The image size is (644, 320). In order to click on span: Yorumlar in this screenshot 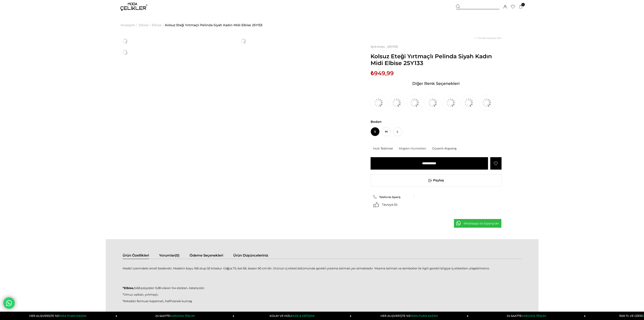, I will do `click(167, 255)`.